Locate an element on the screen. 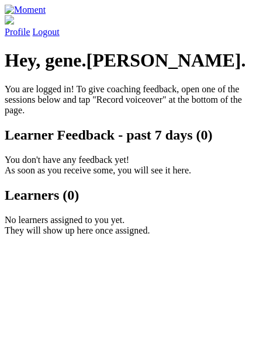 This screenshot has width=256, height=348. p: No learners assigned to you yet. They will show up here once assigned. is located at coordinates (128, 225).